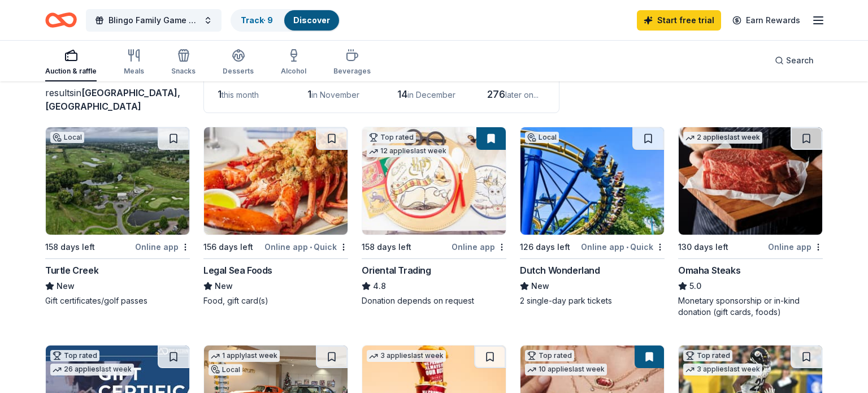  I want to click on div: Food, gift card(s), so click(275, 301).